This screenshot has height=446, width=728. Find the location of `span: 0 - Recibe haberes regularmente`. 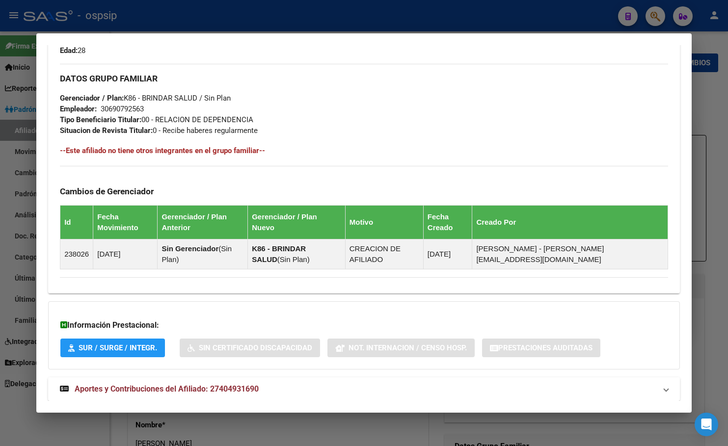

span: 0 - Recibe haberes regularmente is located at coordinates (159, 131).